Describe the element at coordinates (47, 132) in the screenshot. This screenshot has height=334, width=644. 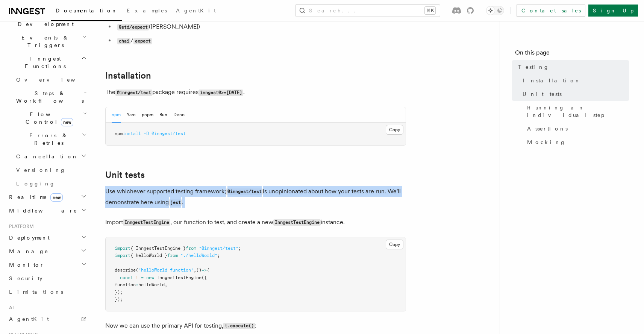
I see `div: Inngest Functions` at that location.